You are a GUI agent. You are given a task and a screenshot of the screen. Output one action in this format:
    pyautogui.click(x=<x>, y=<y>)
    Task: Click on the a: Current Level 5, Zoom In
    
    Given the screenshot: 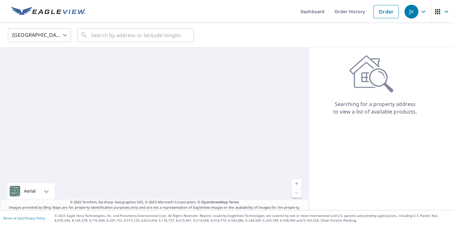 What is the action you would take?
    pyautogui.click(x=296, y=184)
    